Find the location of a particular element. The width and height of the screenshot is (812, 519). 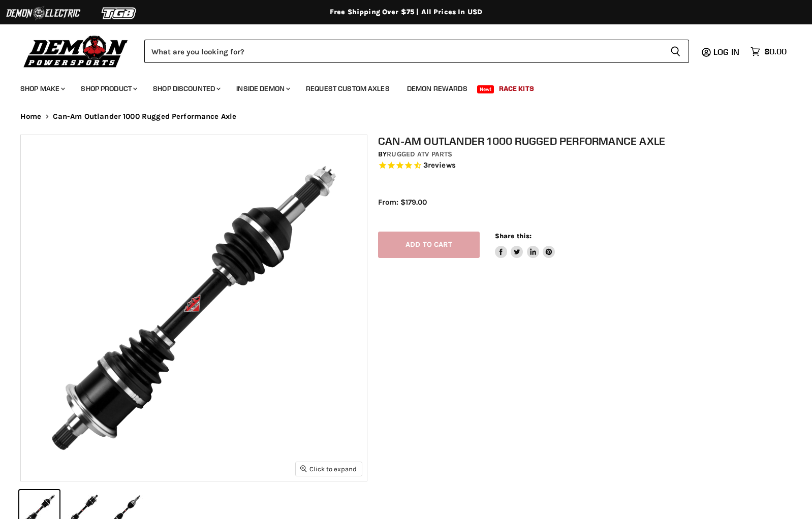

form: Product is located at coordinates (417, 51).